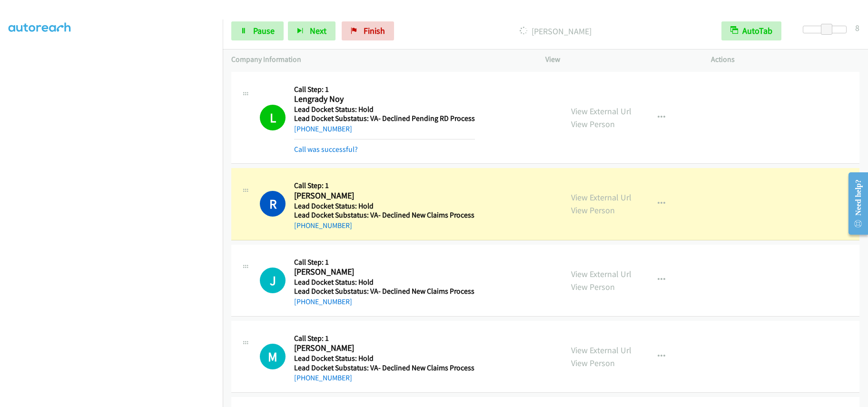 This screenshot has width=868, height=407. Describe the element at coordinates (368, 31) in the screenshot. I see `a: Finish` at that location.